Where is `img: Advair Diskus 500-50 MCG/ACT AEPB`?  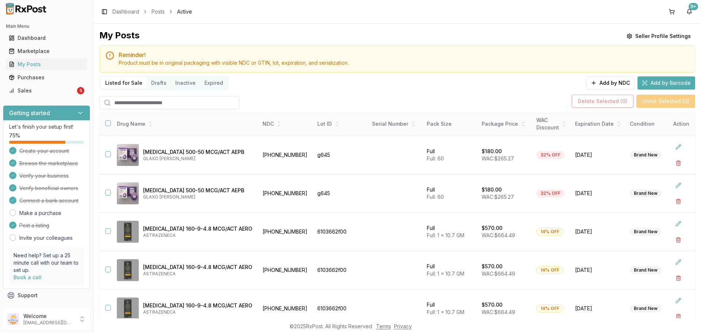 img: Advair Diskus 500-50 MCG/ACT AEPB is located at coordinates (128, 193).